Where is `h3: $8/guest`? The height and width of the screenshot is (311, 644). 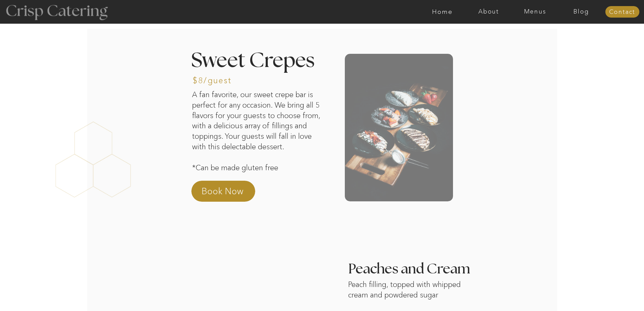 h3: $8/guest is located at coordinates (221, 81).